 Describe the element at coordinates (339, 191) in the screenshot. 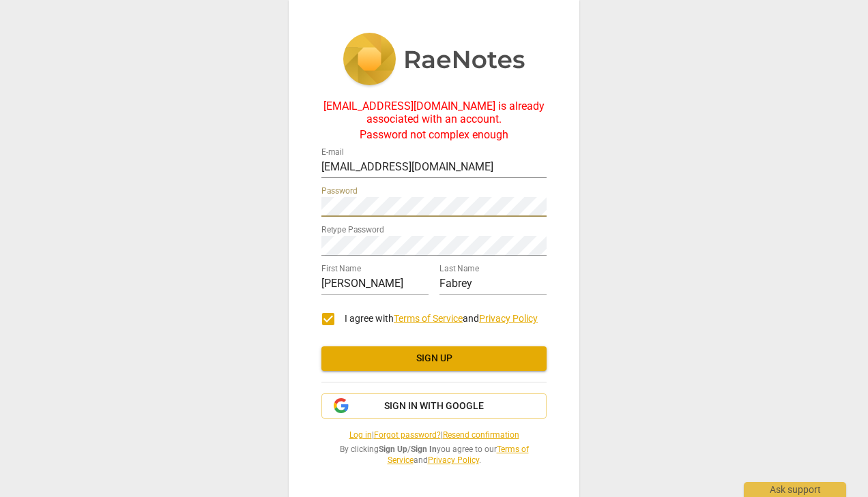

I see `label: Password` at that location.